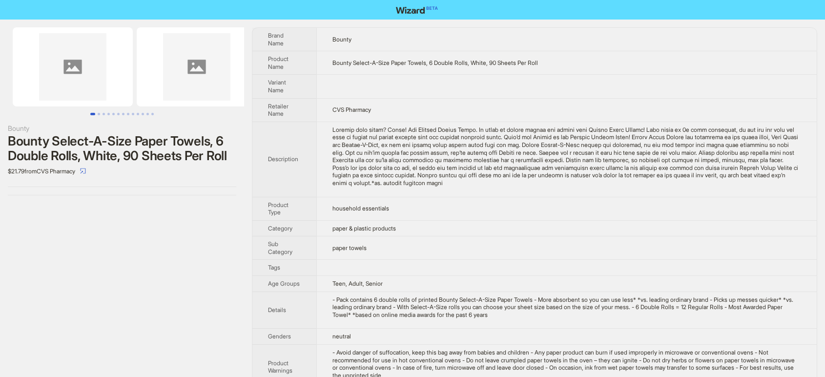 The image size is (825, 377). What do you see at coordinates (122, 171) in the screenshot?
I see `div: $21.79 from CVS Pharmacy` at bounding box center [122, 171].